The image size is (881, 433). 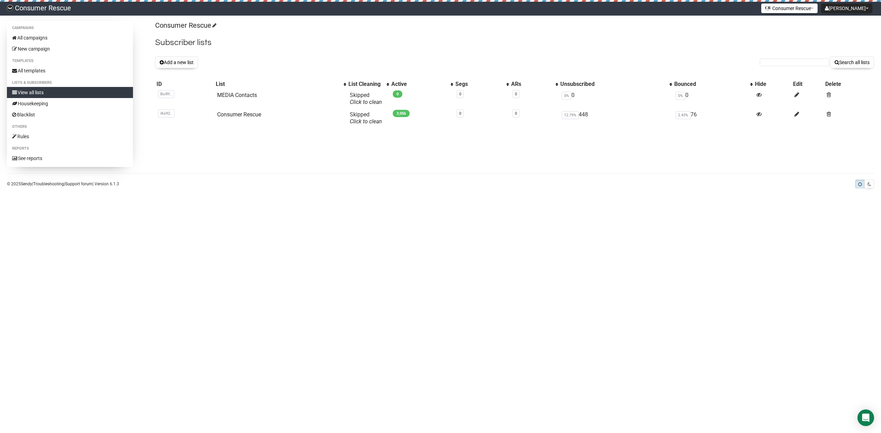 I want to click on img: 1.png, so click(x=768, y=8).